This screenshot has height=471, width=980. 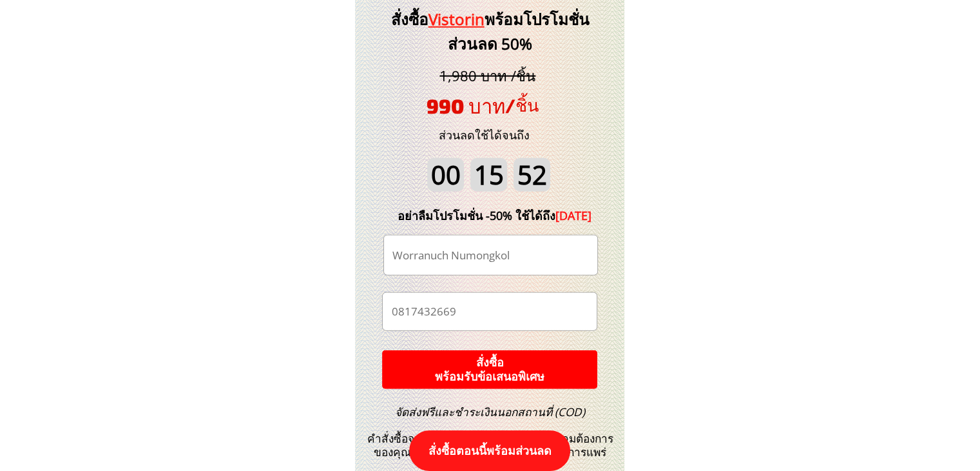 What do you see at coordinates (490, 31) in the screenshot?
I see `h3: สั่งซื้อ พร้อมโปรโมชั่นส่วนลด 50%` at bounding box center [490, 31].